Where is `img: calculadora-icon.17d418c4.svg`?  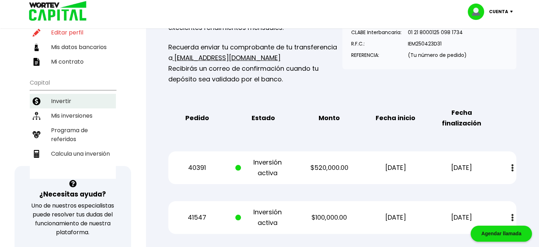 img: calculadora-icon.17d418c4.svg is located at coordinates (37, 154).